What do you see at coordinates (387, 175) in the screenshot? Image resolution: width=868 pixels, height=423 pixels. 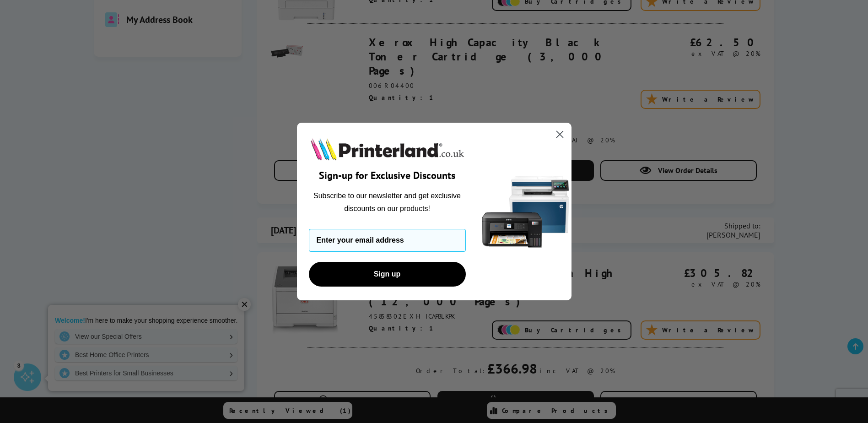 I see `span: Sign-up for Exclusive Discounts` at bounding box center [387, 175].